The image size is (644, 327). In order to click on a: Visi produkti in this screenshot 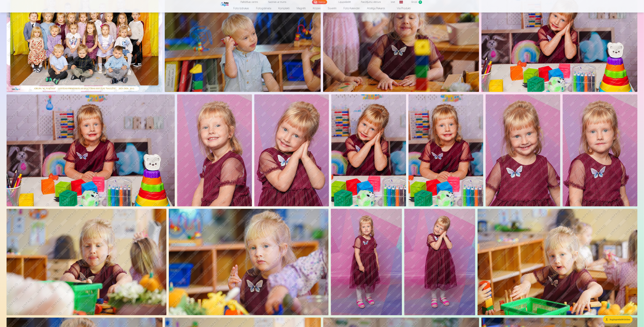, I will do `click(401, 8)`.